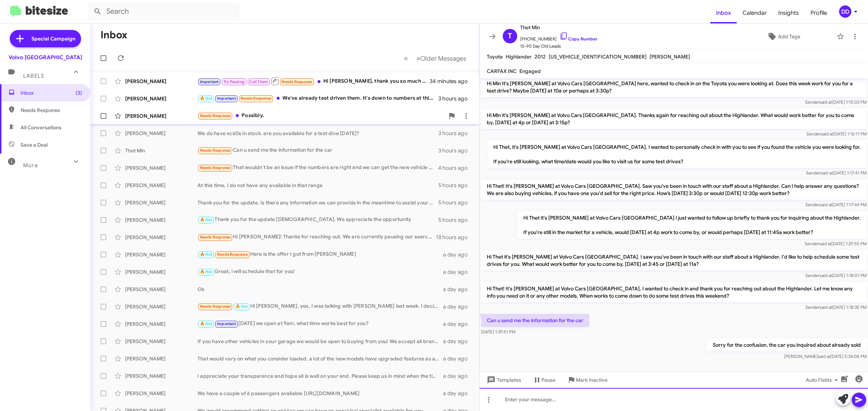 The image size is (868, 411). Describe the element at coordinates (320, 272) in the screenshot. I see `div: Great, i will schedule that for you!` at that location.